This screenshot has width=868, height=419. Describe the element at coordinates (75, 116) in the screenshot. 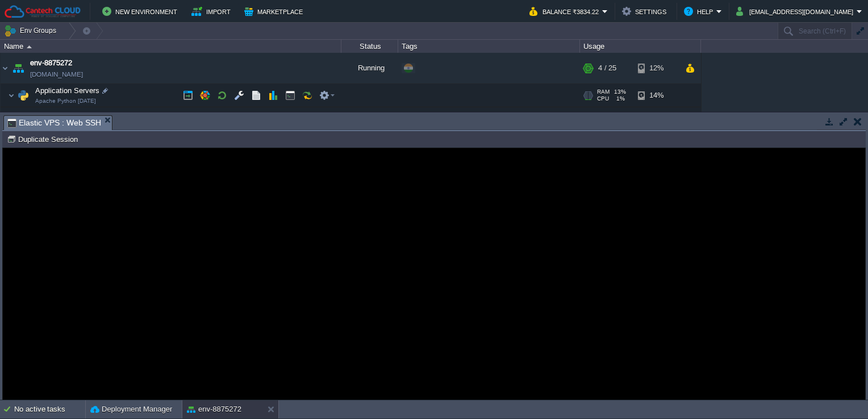

I see `a: 243862` at that location.